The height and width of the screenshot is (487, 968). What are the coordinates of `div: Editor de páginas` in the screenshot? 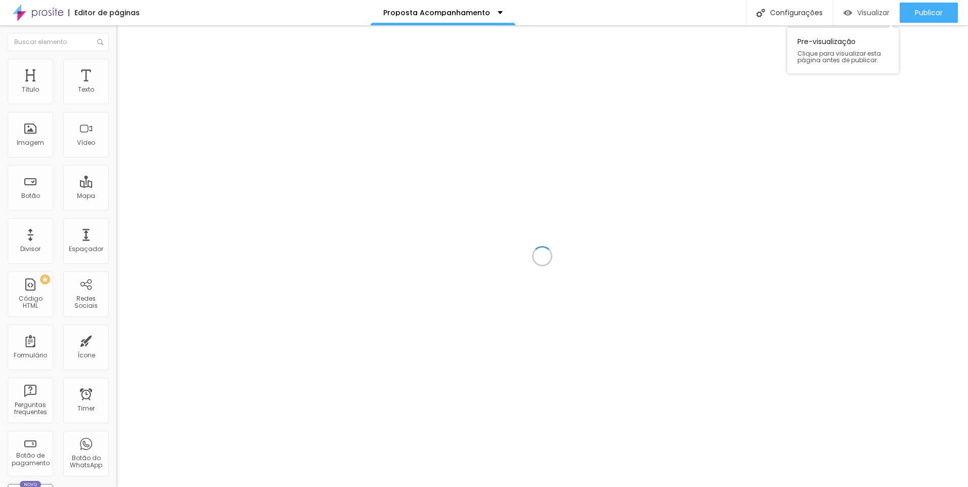 It's located at (104, 13).